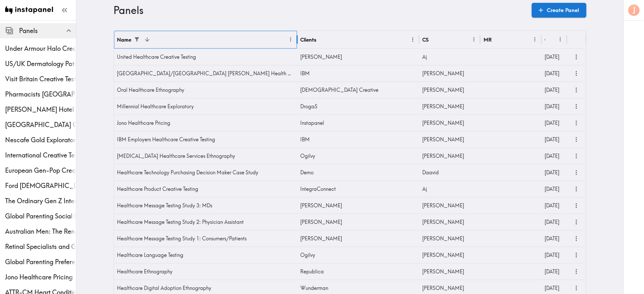 The width and height of the screenshot is (644, 294). Describe the element at coordinates (40, 125) in the screenshot. I see `div: University of Brighton Concept Testing Client-List Recruit` at that location.